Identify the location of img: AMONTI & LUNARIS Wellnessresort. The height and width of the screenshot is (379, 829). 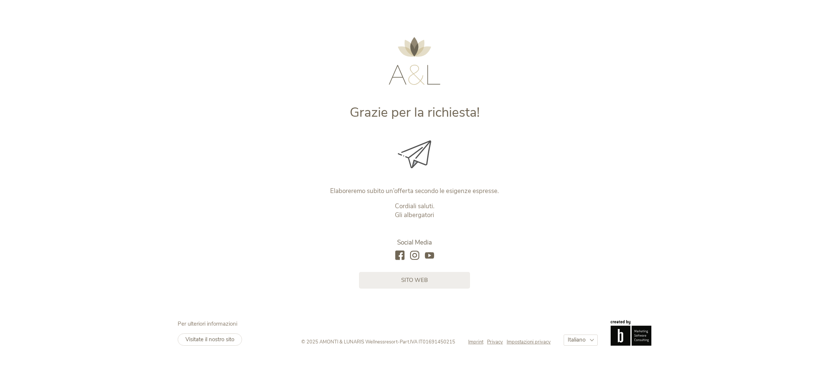
(415, 61).